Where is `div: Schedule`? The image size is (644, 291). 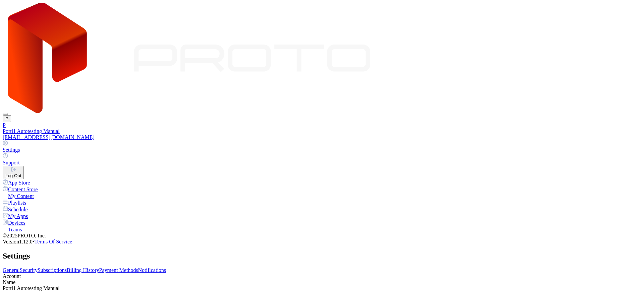 div: Schedule is located at coordinates (322, 209).